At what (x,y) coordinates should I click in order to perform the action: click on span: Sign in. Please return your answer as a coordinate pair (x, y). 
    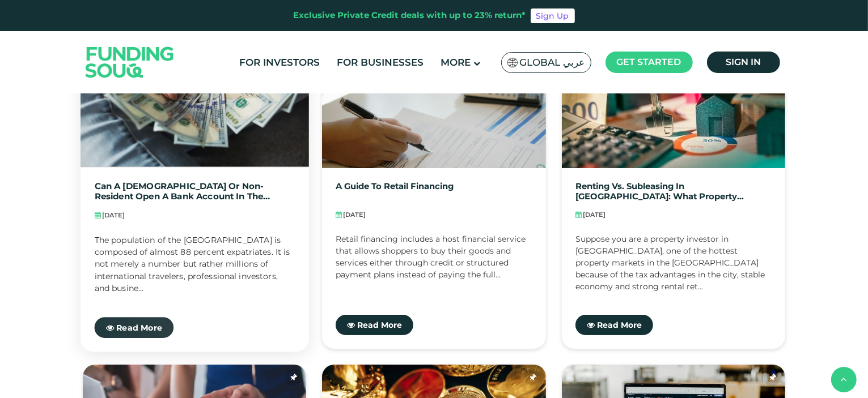
    Looking at the image, I should click on (743, 61).